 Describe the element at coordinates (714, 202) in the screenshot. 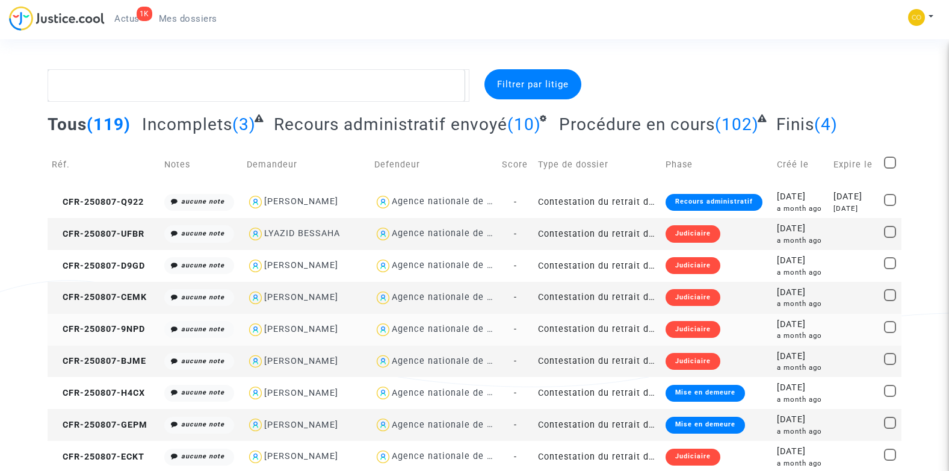

I see `div: Recours administratif` at that location.